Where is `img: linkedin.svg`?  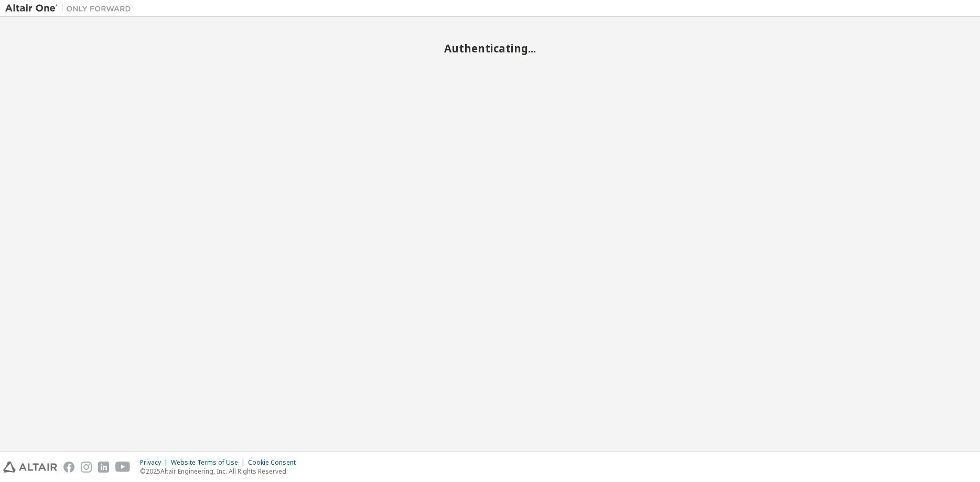 img: linkedin.svg is located at coordinates (103, 467).